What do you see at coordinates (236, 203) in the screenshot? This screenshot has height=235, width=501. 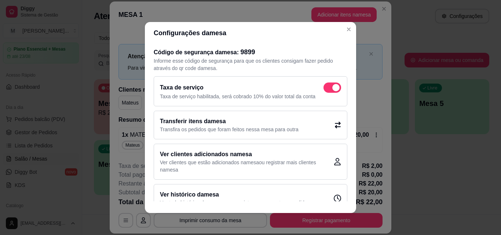 I see `p: Ver todo histórico da mesa , quem registrou pagamentos e pedidos.` at bounding box center [236, 203].